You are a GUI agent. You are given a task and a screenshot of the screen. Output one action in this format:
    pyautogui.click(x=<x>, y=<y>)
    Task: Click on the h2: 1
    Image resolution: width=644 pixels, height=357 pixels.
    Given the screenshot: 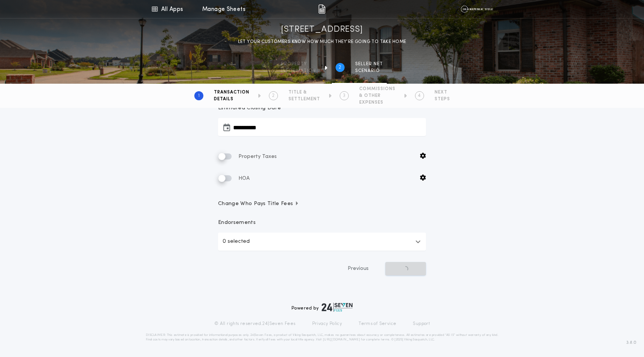 What is the action you would take?
    pyautogui.click(x=199, y=96)
    